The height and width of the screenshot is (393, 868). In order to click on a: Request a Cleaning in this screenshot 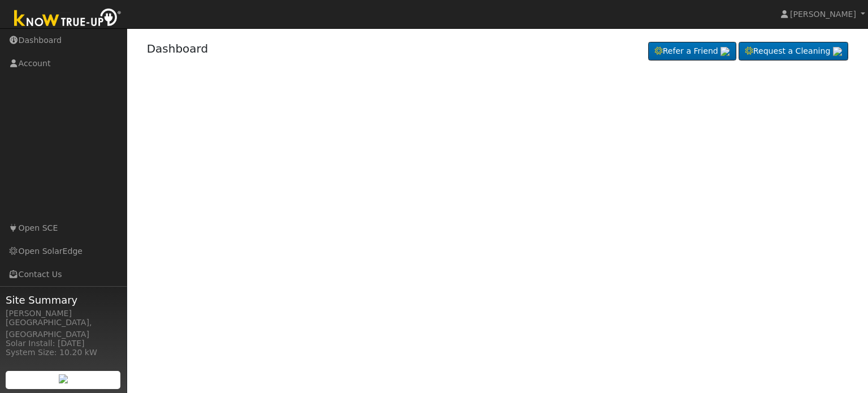, I will do `click(794, 52)`.